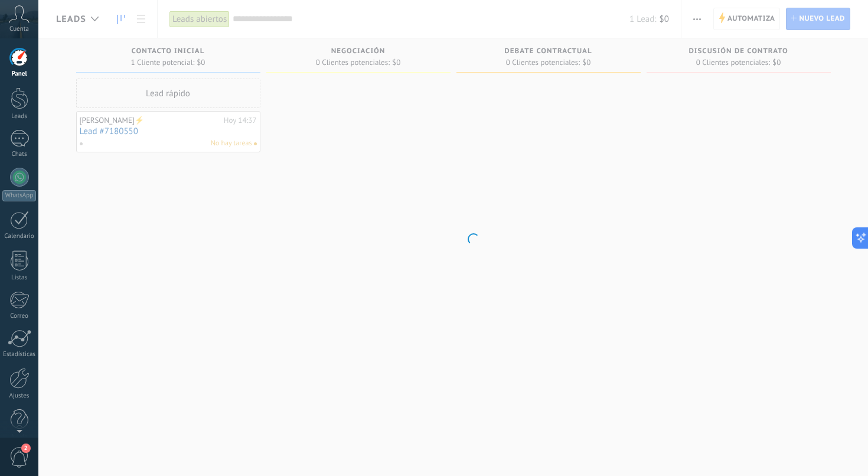 The image size is (868, 476). I want to click on div: Calendario, so click(20, 237).